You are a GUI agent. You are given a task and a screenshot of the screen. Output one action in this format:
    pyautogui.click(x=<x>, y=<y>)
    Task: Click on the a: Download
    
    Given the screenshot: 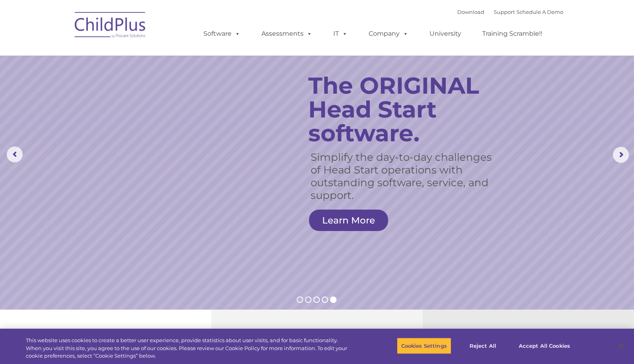 What is the action you would take?
    pyautogui.click(x=471, y=12)
    